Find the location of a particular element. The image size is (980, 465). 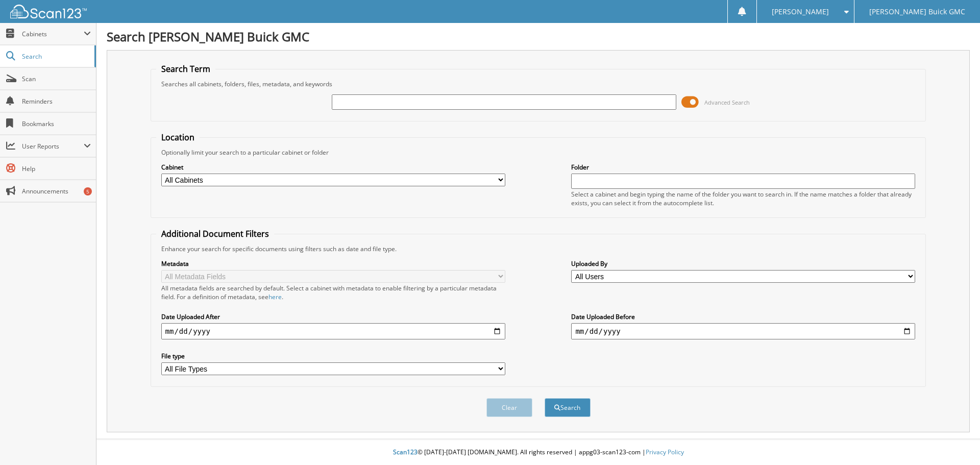

a: here is located at coordinates (275, 296).